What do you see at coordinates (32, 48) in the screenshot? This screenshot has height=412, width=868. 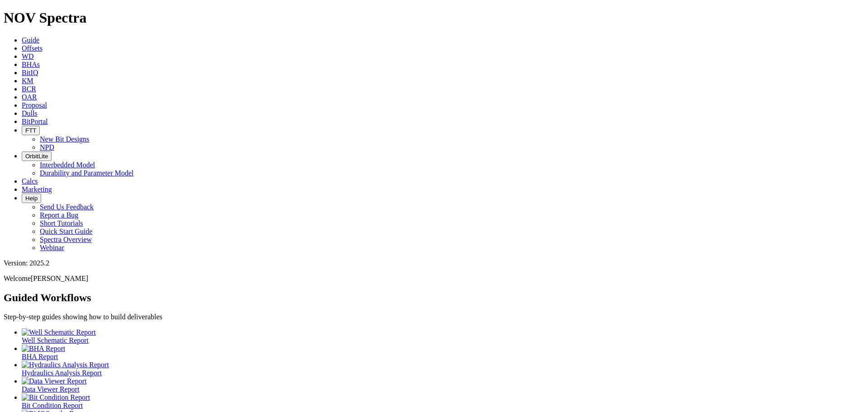 I see `span: Offsets` at bounding box center [32, 48].